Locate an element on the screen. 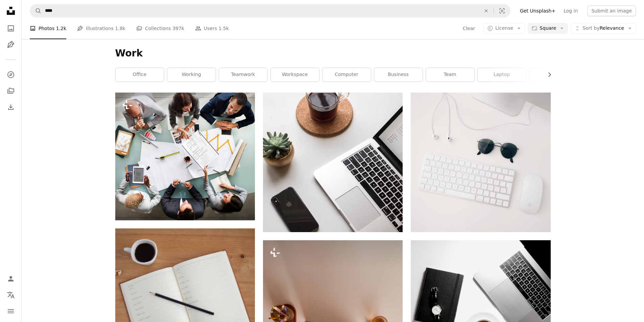  img: Apple Magic keyboard and mouse is located at coordinates (481, 162).